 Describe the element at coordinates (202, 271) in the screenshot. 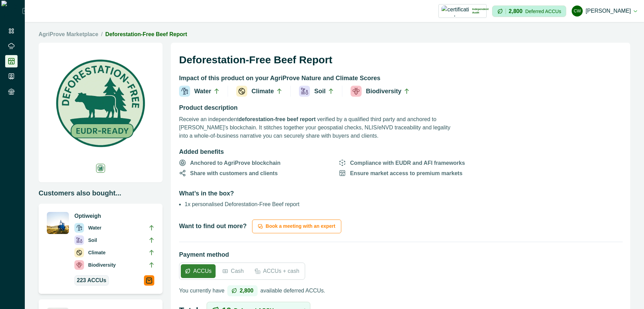

I see `p: ACCUs` at that location.